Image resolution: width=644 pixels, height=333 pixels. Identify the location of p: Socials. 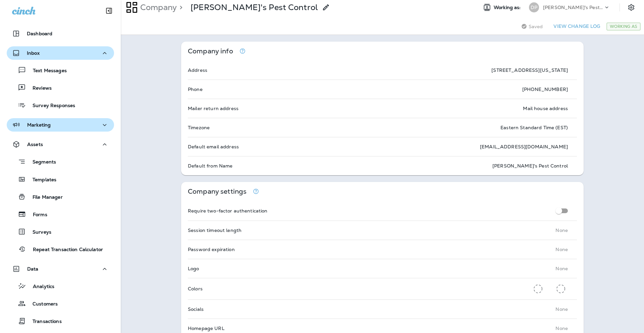
(196, 309).